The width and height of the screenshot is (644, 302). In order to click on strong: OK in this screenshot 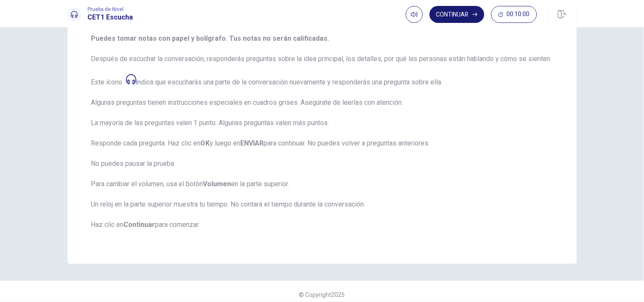, I will do `click(205, 143)`.